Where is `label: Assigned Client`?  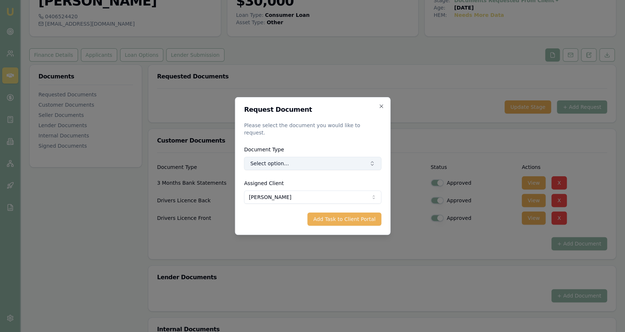 label: Assigned Client is located at coordinates (264, 183).